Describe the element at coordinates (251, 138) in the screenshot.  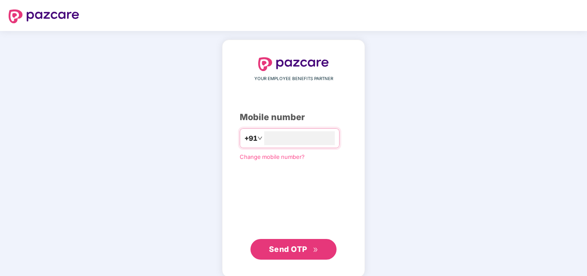
I see `span: +91` at that location.